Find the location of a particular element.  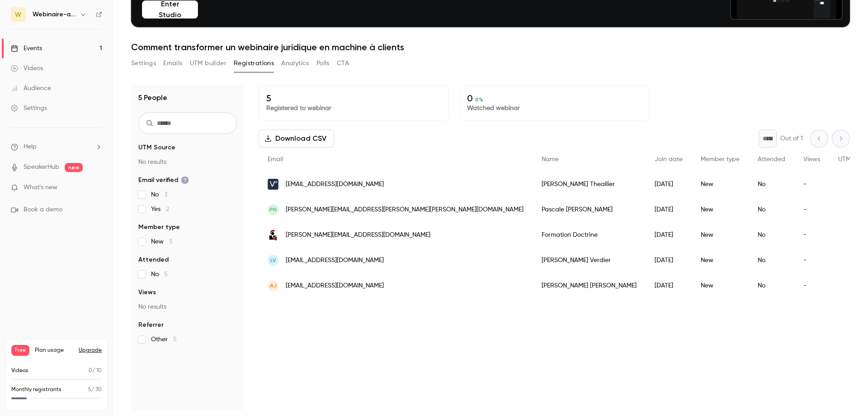

span: 0 is located at coordinates (91, 371).